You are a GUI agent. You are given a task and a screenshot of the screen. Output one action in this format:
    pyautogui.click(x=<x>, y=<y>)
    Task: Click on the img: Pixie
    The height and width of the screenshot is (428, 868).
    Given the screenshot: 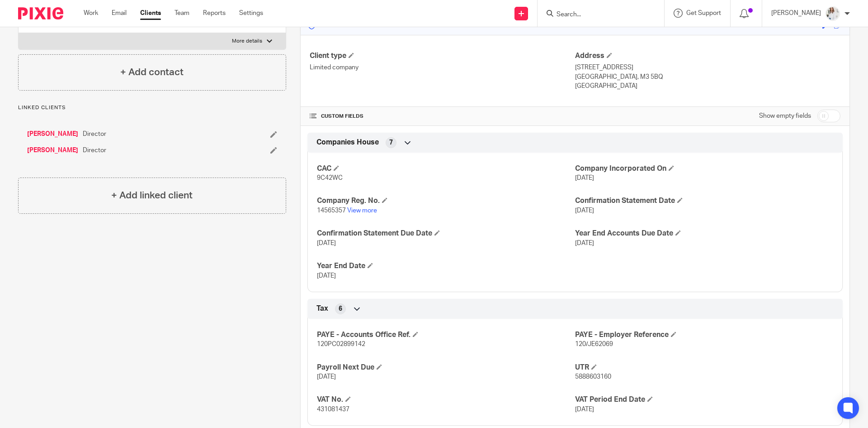 What is the action you would take?
    pyautogui.click(x=41, y=13)
    